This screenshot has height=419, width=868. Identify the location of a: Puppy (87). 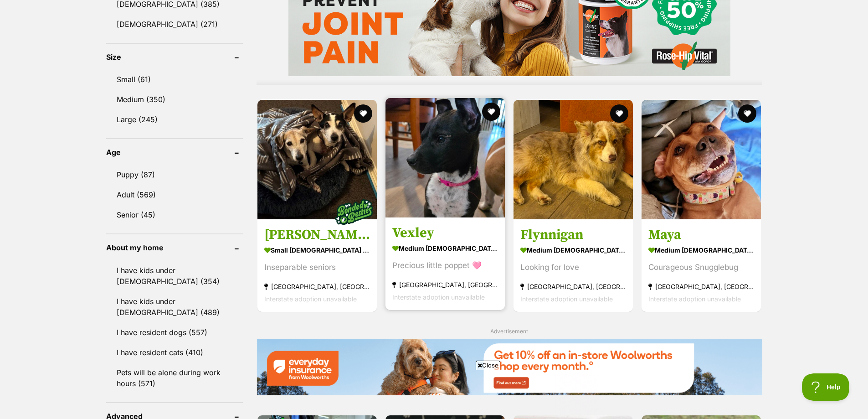
(174, 174).